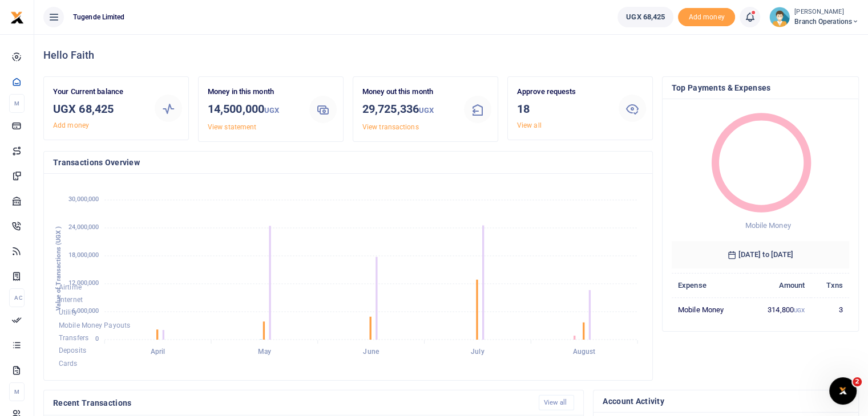  Describe the element at coordinates (706, 17) in the screenshot. I see `li: Toup your wallet` at that location.